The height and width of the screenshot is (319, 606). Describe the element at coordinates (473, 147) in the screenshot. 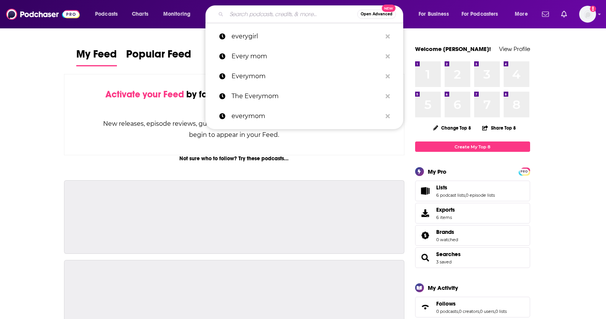

I see `a: Create My Top 8` at that location.